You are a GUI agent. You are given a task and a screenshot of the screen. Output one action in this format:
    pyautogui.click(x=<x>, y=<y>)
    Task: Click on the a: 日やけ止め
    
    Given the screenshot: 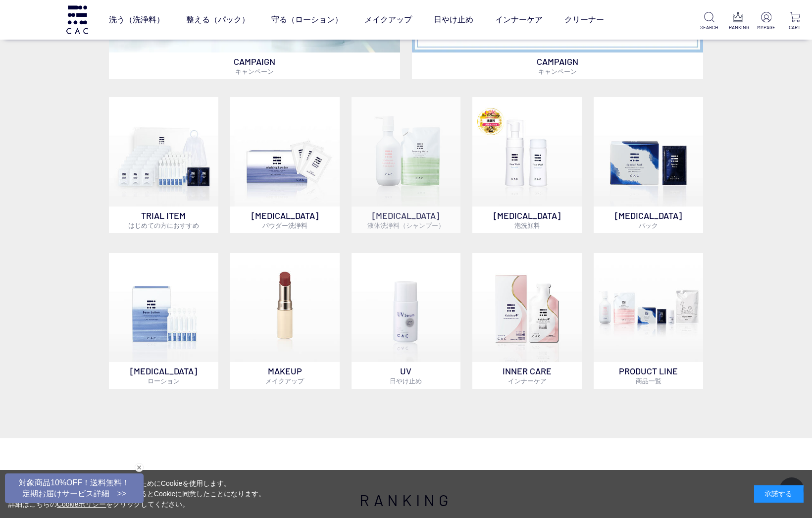 What is the action you would take?
    pyautogui.click(x=454, y=20)
    